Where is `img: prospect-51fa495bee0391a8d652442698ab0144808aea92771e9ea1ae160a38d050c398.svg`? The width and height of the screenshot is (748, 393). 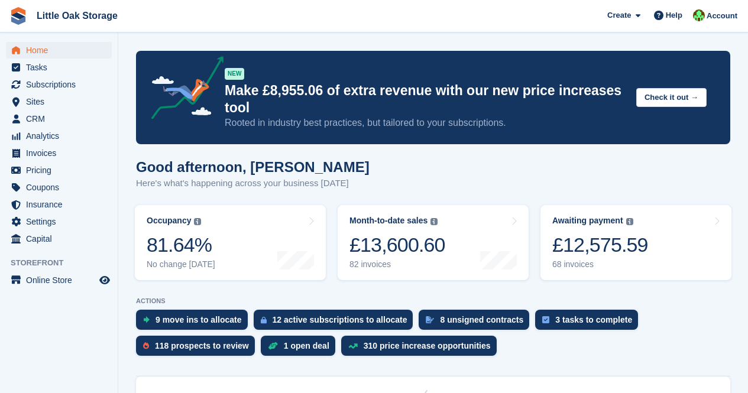
img: prospect-51fa495bee0391a8d652442698ab0144808aea92771e9ea1ae160a38d050c398.svg is located at coordinates (146, 346).